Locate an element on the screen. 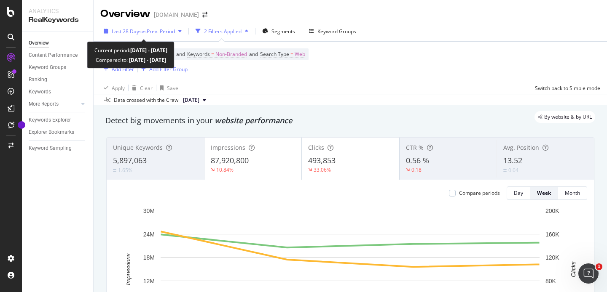  div: Add Filter Group is located at coordinates (168, 69).